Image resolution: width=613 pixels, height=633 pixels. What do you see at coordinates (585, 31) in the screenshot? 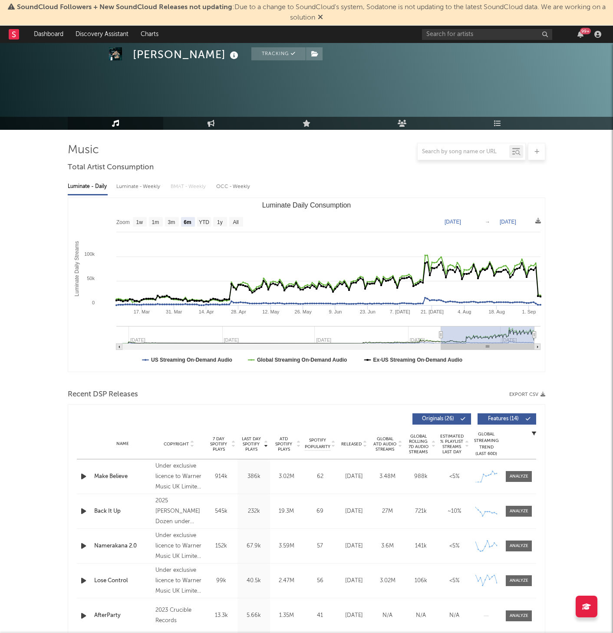
I see `div: 99 +` at bounding box center [585, 31].